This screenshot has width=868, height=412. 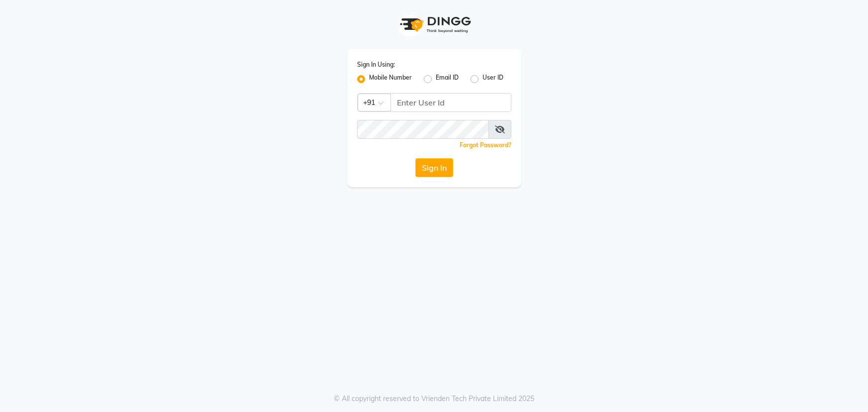 I want to click on label: User ID, so click(x=493, y=79).